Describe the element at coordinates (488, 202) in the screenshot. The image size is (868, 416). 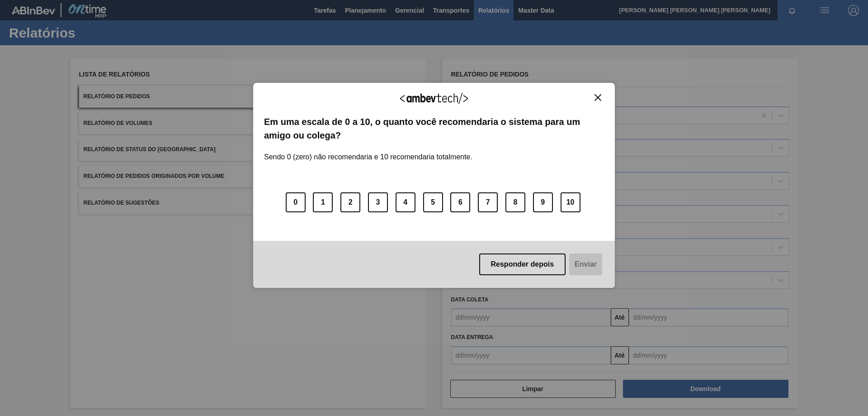
I see `button: 7` at that location.